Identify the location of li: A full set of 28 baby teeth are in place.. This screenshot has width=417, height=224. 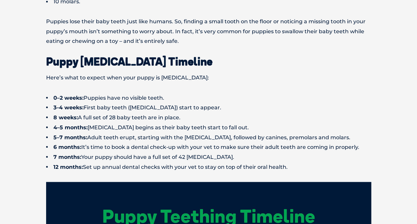
(209, 117).